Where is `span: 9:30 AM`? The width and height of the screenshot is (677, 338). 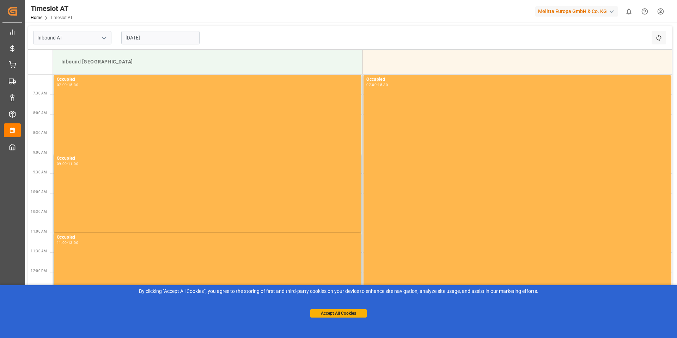
span: 9:30 AM is located at coordinates (40, 172).